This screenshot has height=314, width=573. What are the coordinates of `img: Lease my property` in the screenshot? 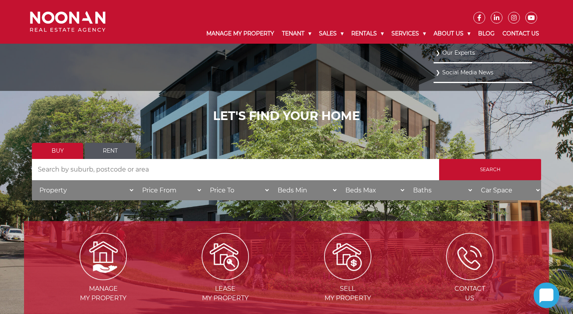 It's located at (225, 257).